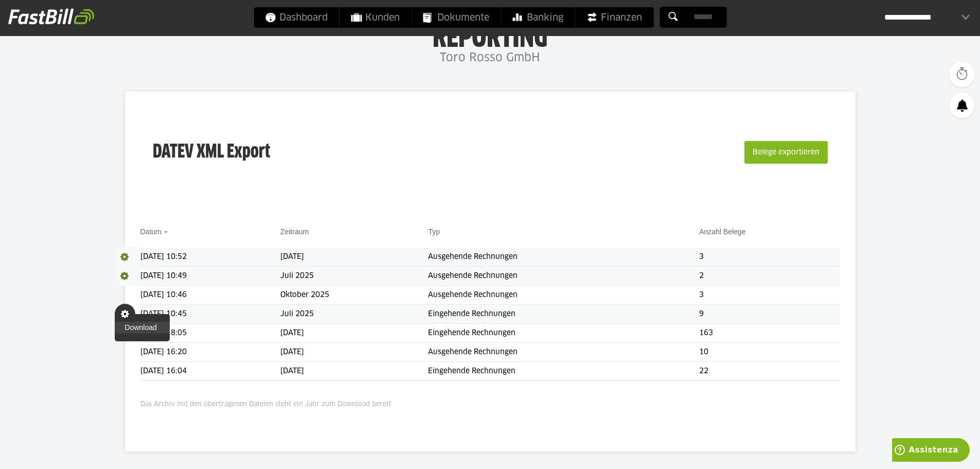 The image size is (980, 469). What do you see at coordinates (769, 352) in the screenshot?
I see `td: 10` at bounding box center [769, 352].